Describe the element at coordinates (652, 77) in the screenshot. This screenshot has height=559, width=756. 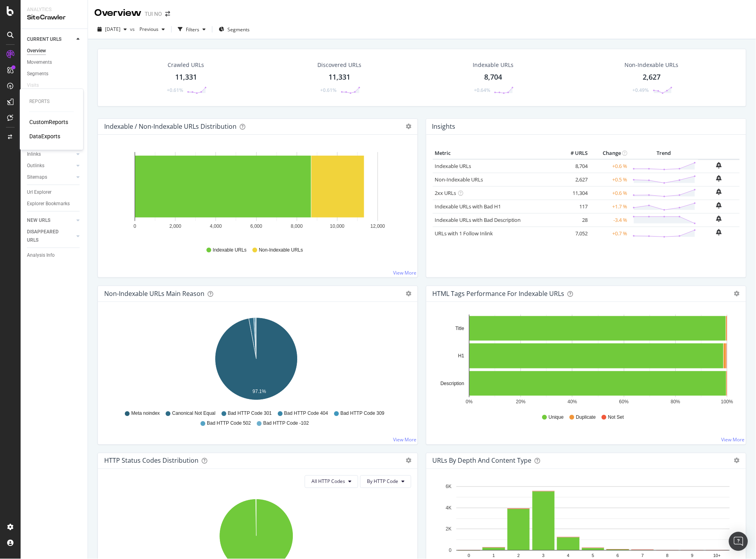
I see `div: 2,627` at that location.